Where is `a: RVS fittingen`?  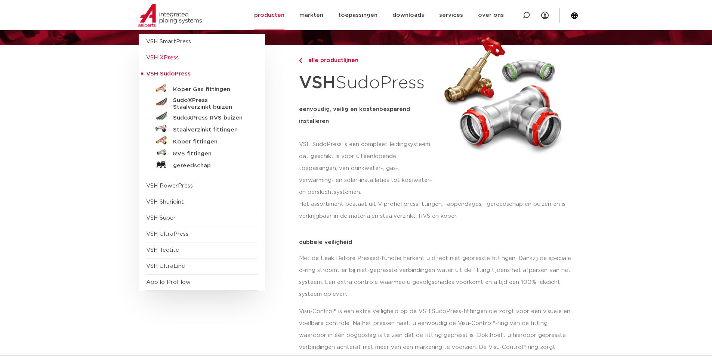
a: RVS fittingen is located at coordinates (202, 153).